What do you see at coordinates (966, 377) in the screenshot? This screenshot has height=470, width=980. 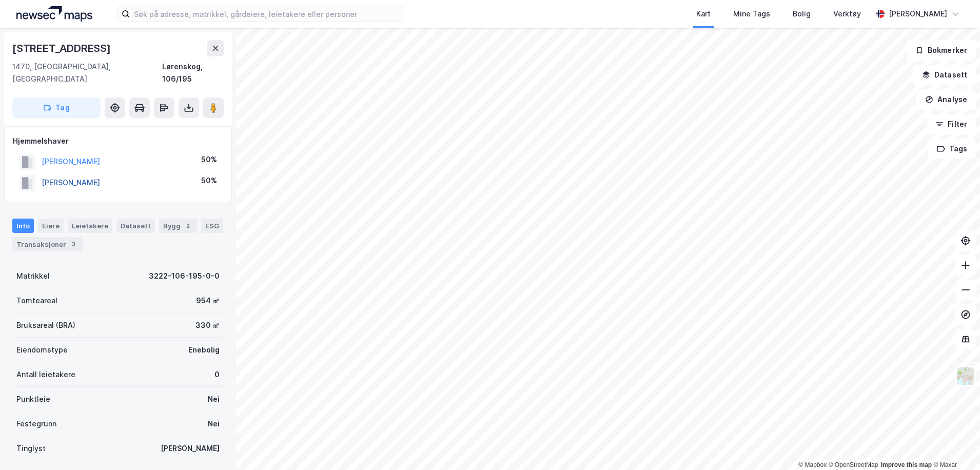 I see `img: Z` at bounding box center [966, 377].